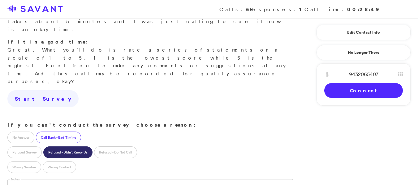 This screenshot has width=418, height=185. Describe the element at coordinates (68, 152) in the screenshot. I see `label: Refused - Didn't Know Us` at that location.